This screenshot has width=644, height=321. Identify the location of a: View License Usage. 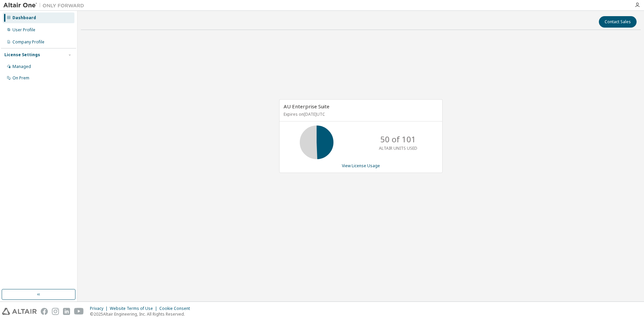
(361, 166).